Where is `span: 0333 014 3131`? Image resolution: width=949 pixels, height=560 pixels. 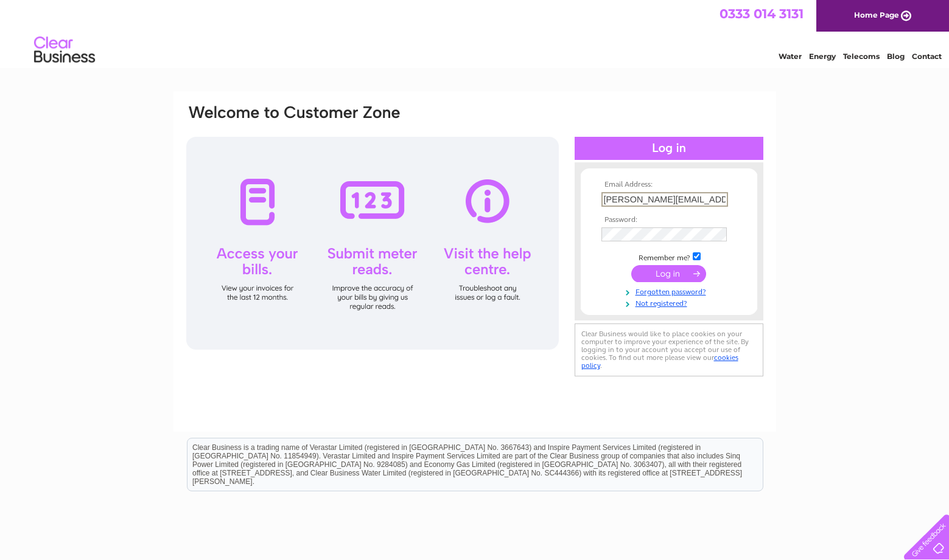
span: 0333 014 3131 is located at coordinates (762, 13).